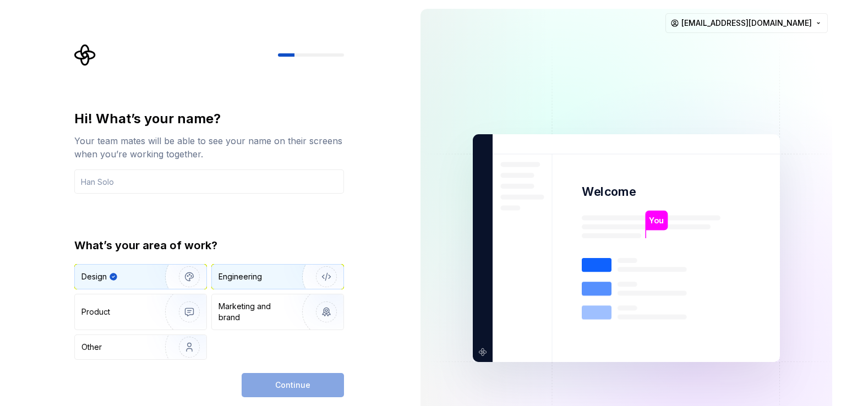 This screenshot has width=841, height=406. I want to click on input: Han Solo, so click(209, 182).